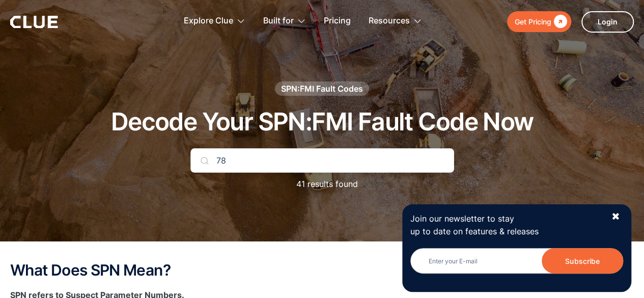 The image size is (644, 298). What do you see at coordinates (506, 225) in the screenshot?
I see `p: Join our newsletter to stay up to date on features & releases` at bounding box center [506, 225].